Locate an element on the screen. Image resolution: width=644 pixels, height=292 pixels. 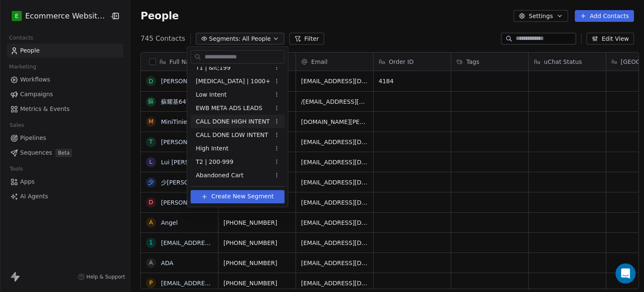
span: Abandoned Cart is located at coordinates (220, 175).